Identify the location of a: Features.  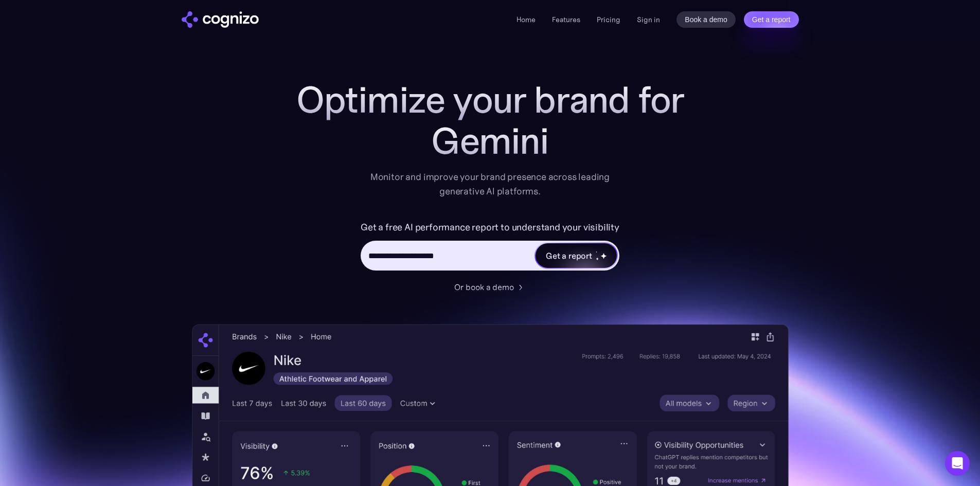
(566, 19).